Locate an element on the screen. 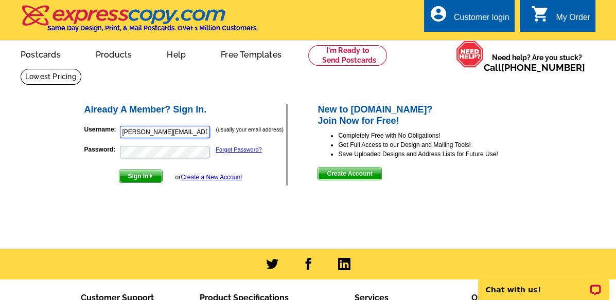 The height and width of the screenshot is (300, 616). a: Free Templates is located at coordinates (251, 53).